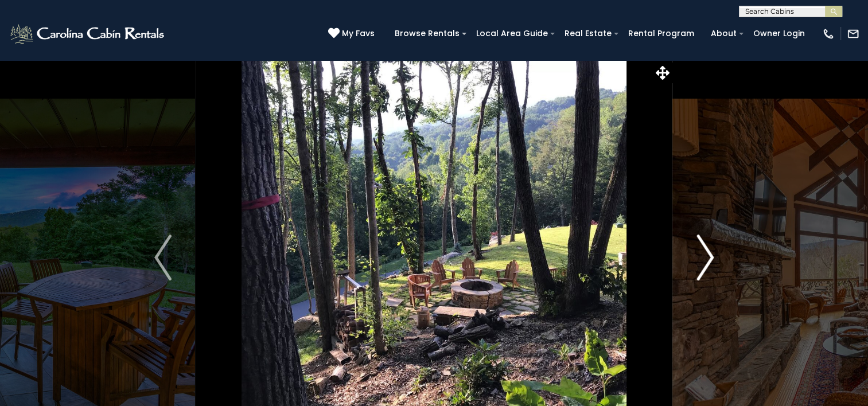  Describe the element at coordinates (88, 34) in the screenshot. I see `img: White-1-2.png` at that location.